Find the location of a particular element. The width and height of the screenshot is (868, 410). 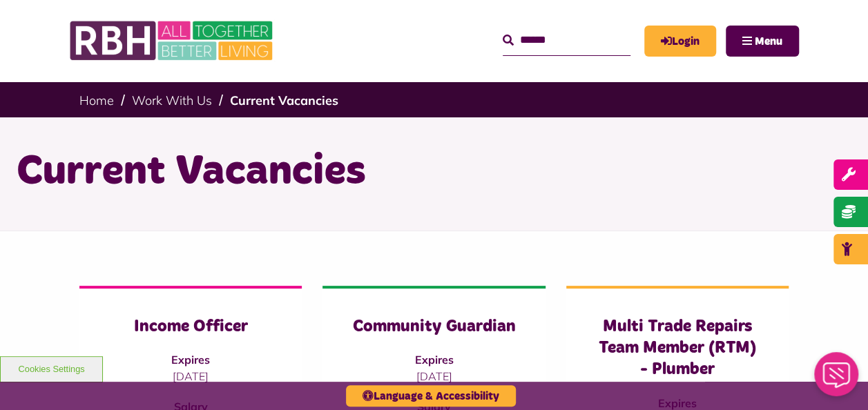

h3: Community Guardian is located at coordinates (434, 326).